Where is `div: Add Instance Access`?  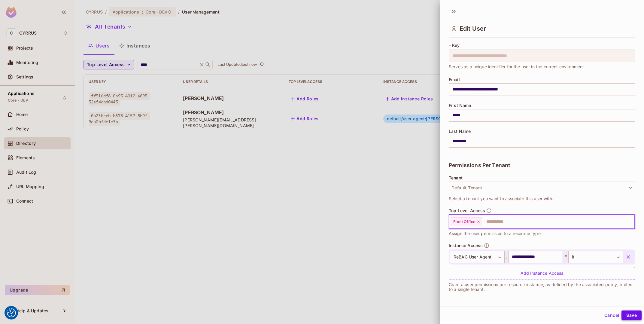
div: Add Instance Access is located at coordinates (542, 273).